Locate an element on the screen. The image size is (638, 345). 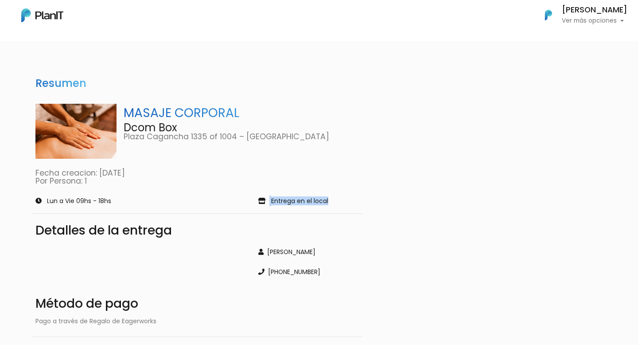
div: Pago a través de Regalo de Eagerworks is located at coordinates (197, 321).